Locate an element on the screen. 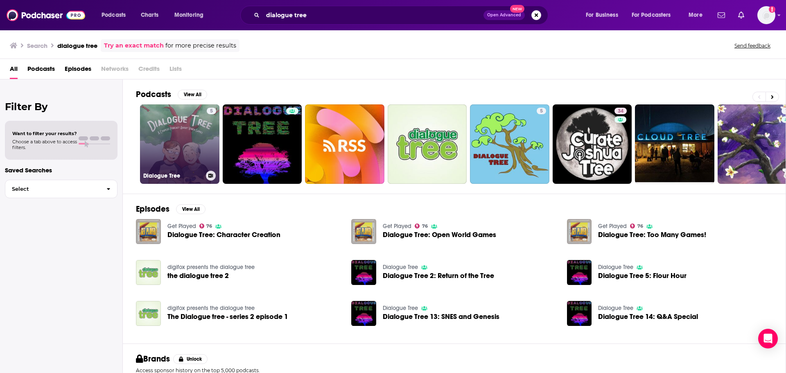 The width and height of the screenshot is (786, 373). span: Episodes is located at coordinates (78, 70).